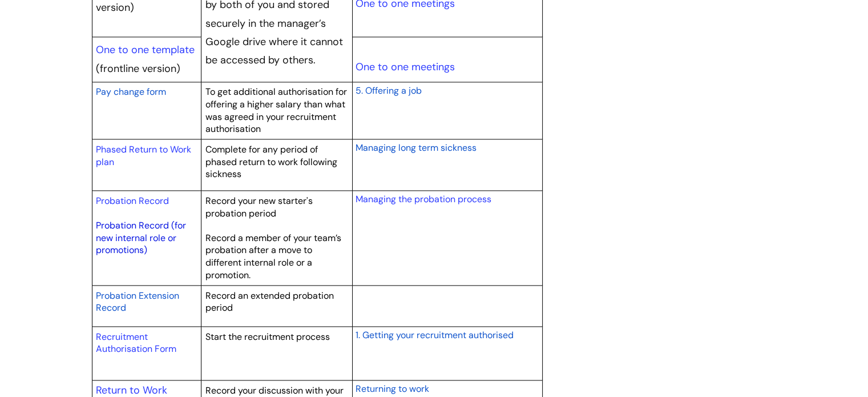  What do you see at coordinates (392, 389) in the screenshot?
I see `a: Returning to work` at bounding box center [392, 389].